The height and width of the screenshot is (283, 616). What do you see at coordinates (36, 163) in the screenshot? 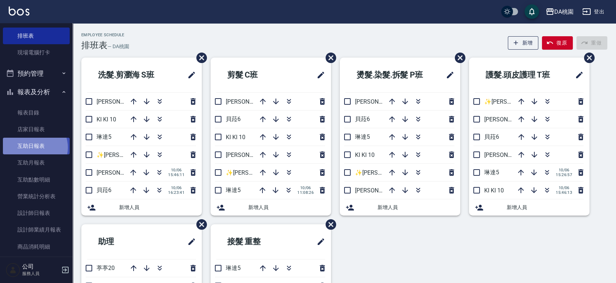
I see `a: 互助月報表` at bounding box center [36, 163].